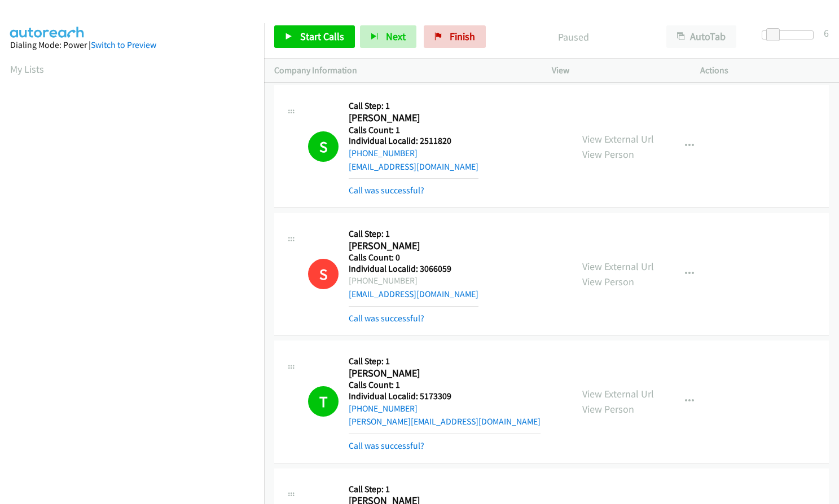  I want to click on p: Company Information, so click(403, 71).